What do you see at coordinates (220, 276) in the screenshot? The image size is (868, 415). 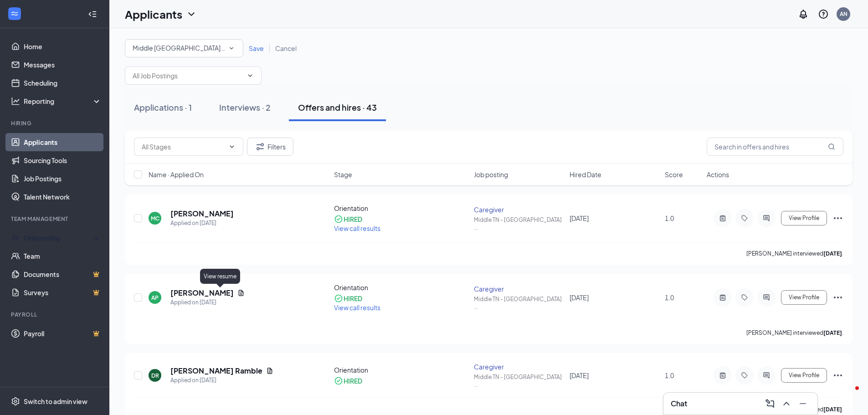 I see `div: View resume` at bounding box center [220, 276].